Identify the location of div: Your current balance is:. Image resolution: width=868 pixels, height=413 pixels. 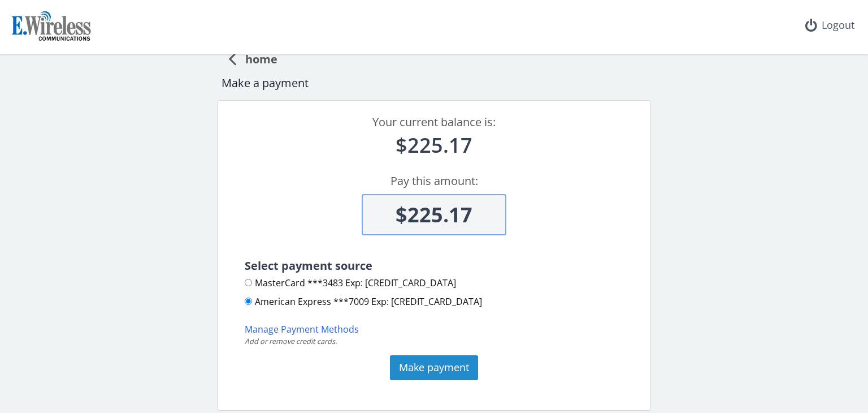
(434, 122).